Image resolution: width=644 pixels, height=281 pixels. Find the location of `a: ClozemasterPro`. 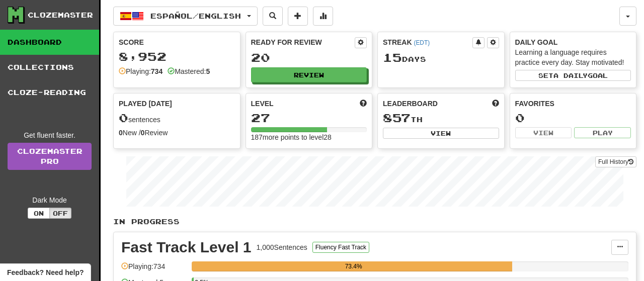

a: ClozemasterPro is located at coordinates (49, 157).